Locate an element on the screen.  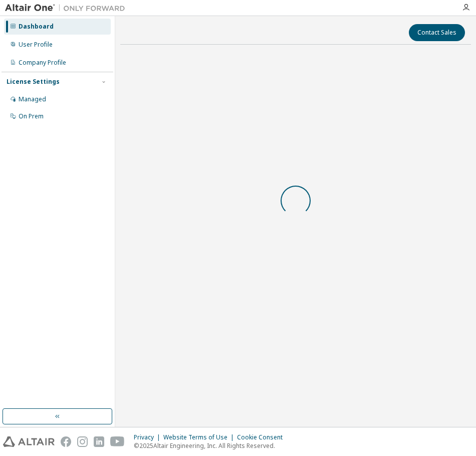
button: Contact Sales is located at coordinates (437, 32).